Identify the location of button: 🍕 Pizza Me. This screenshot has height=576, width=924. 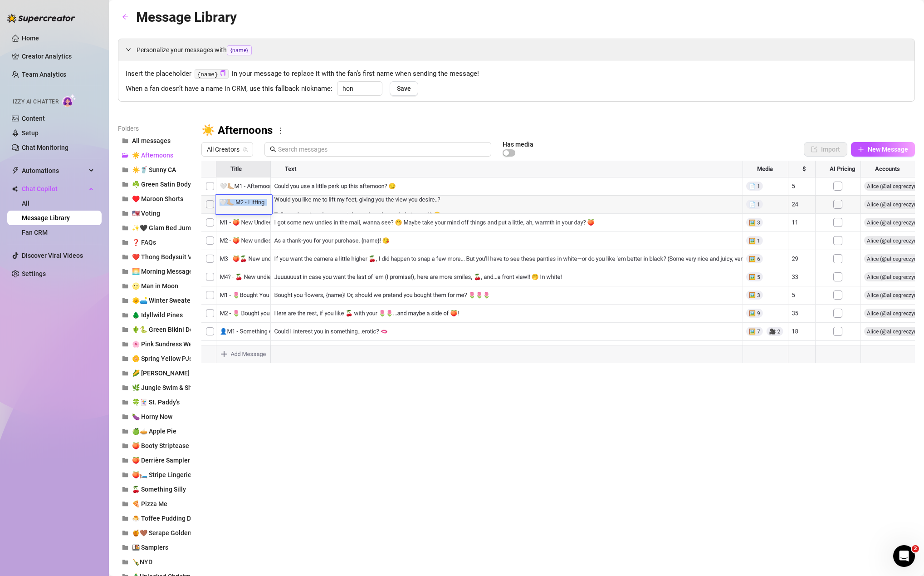
(154, 503).